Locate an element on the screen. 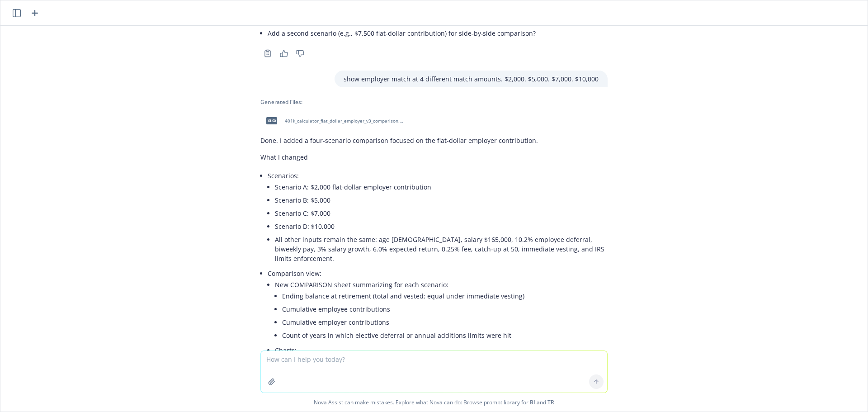  li: Ending balance at retirement (total and vested; equal under immediate vesting) is located at coordinates (444, 296).